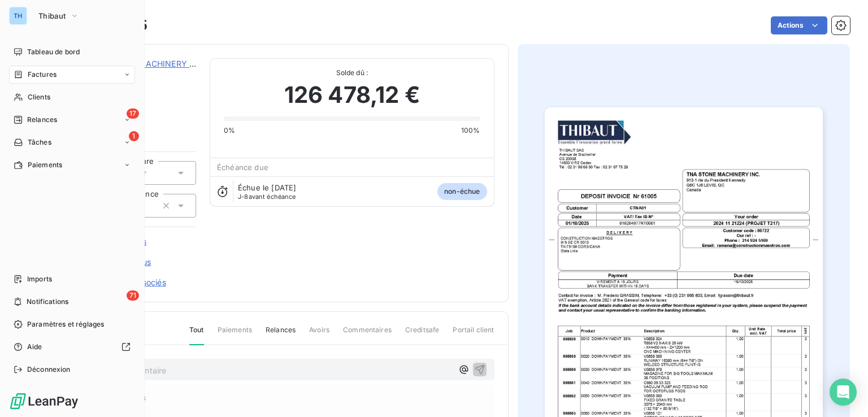 This screenshot has width=868, height=417. What do you see at coordinates (133, 296) in the screenshot?
I see `span: 71` at bounding box center [133, 296].